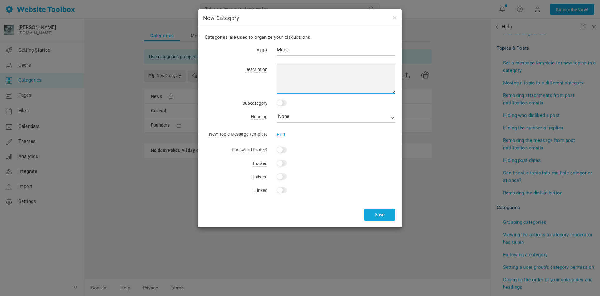 This screenshot has width=600, height=296. I want to click on span: Password Protect, so click(250, 150).